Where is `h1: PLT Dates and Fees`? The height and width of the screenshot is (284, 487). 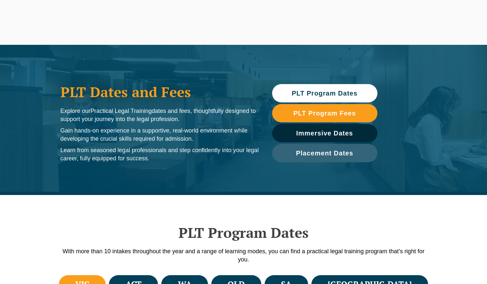
h1: PLT Dates and Fees is located at coordinates (160, 92).